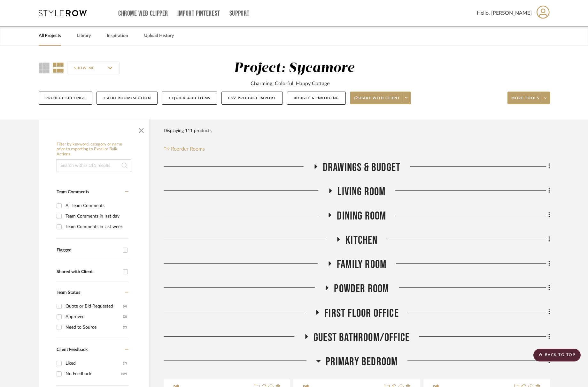  I want to click on a: Upload History, so click(158, 36).